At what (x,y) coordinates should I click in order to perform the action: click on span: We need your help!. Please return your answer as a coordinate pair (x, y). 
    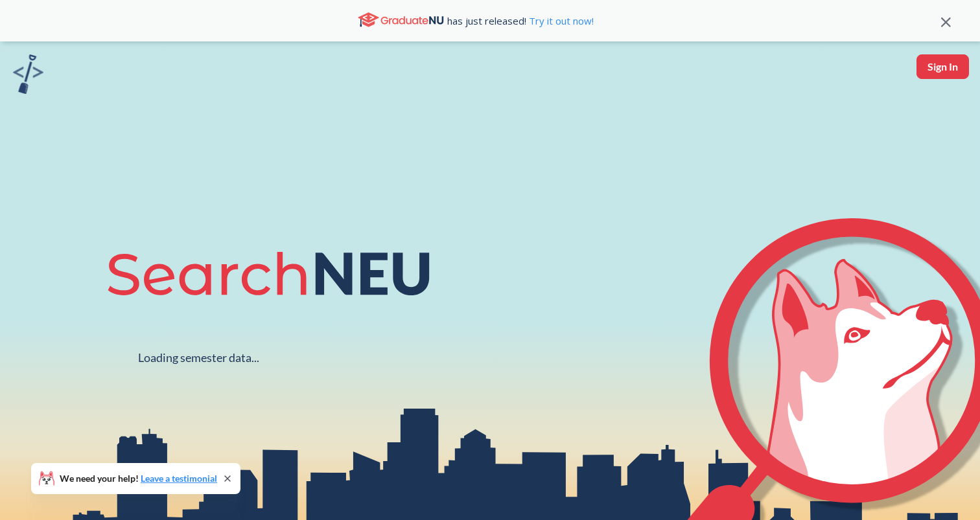
    Looking at the image, I should click on (138, 479).